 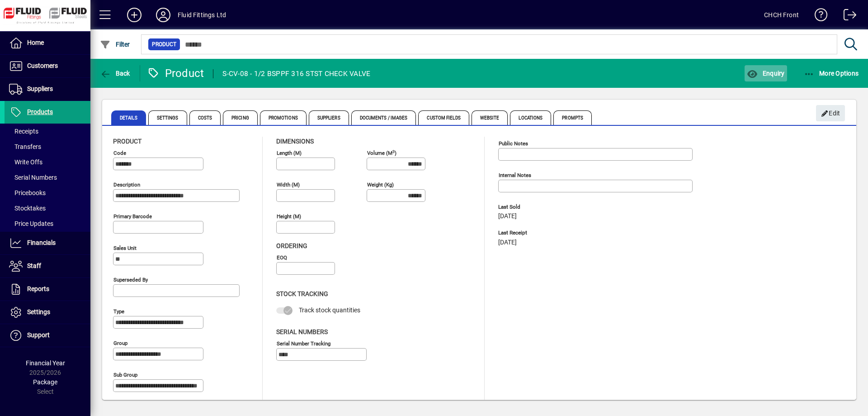 What do you see at coordinates (48, 66) in the screenshot?
I see `a: Customers` at bounding box center [48, 66].